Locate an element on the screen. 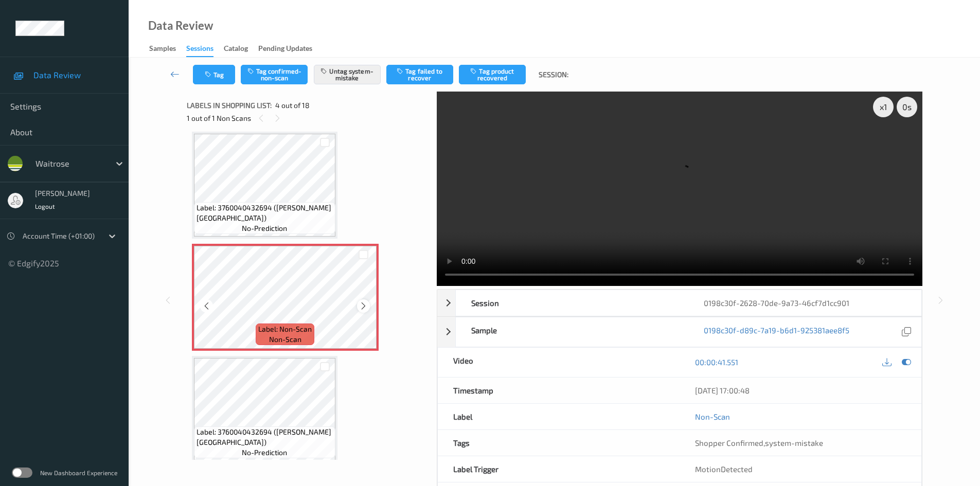 The height and width of the screenshot is (486, 980). button: Tag product recovered is located at coordinates (492, 75).